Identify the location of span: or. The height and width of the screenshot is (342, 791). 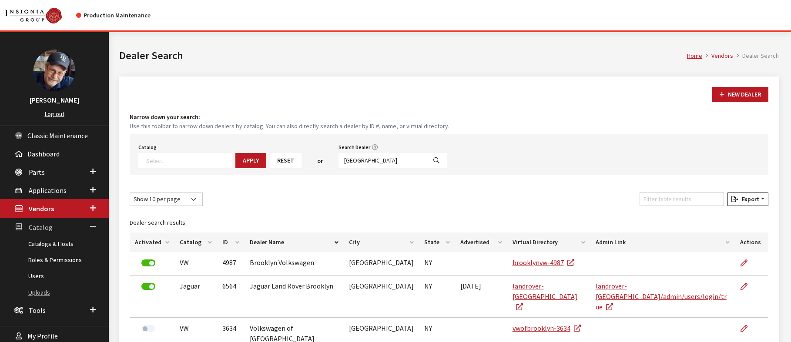
(320, 161).